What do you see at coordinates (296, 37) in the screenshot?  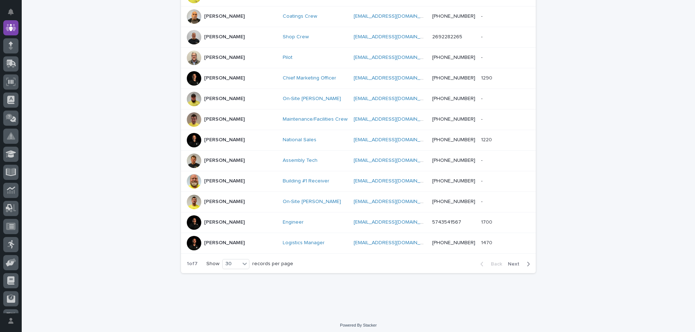 I see `a: Shop Crew` at bounding box center [296, 37].